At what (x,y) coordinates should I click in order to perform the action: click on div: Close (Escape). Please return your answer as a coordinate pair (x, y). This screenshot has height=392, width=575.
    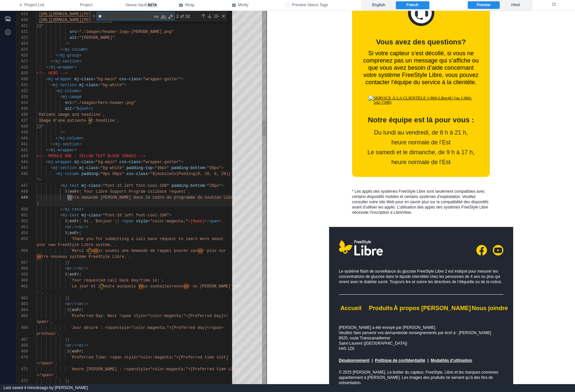
    Looking at the image, I should click on (224, 16).